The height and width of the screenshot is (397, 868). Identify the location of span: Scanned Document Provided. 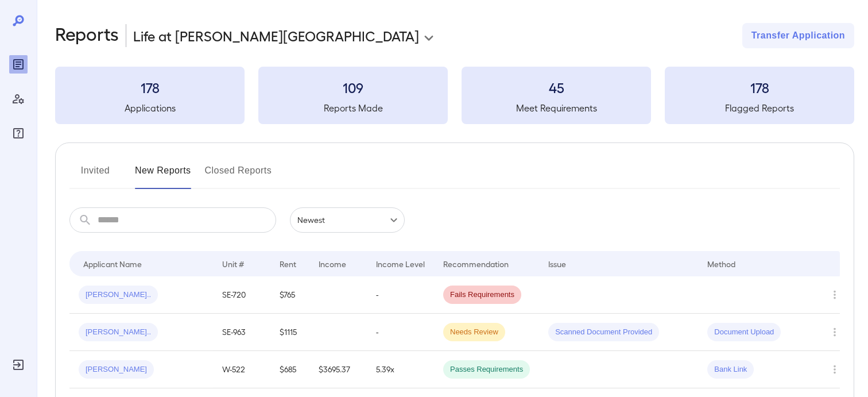
(603, 332).